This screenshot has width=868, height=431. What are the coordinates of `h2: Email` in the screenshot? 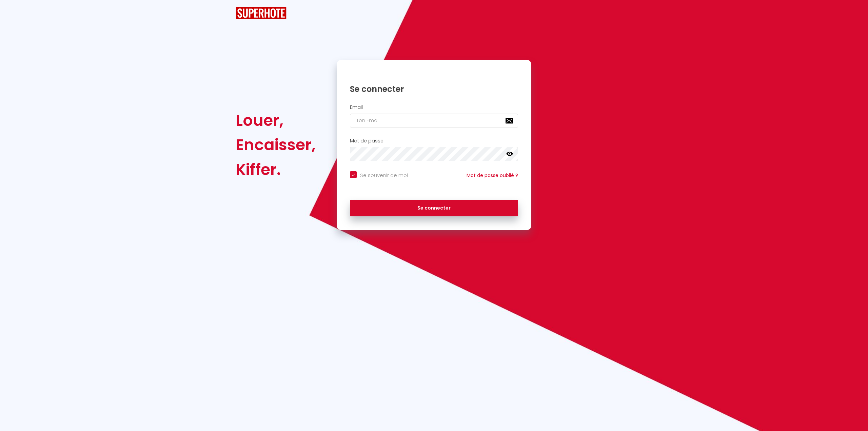 It's located at (434, 107).